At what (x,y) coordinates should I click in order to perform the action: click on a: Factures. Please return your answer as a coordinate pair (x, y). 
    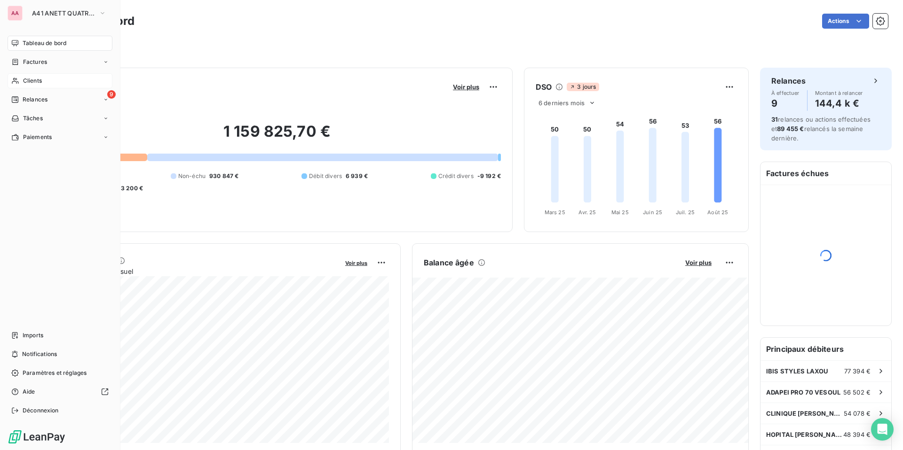
    Looking at the image, I should click on (60, 62).